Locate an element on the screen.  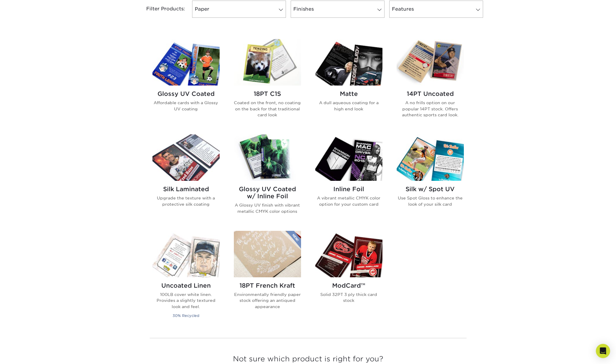
a: Uncoated Linen Trading Cards Uncoated Linen 100LB cover white linen. Provides a slightly textured... is located at coordinates (186, 278).